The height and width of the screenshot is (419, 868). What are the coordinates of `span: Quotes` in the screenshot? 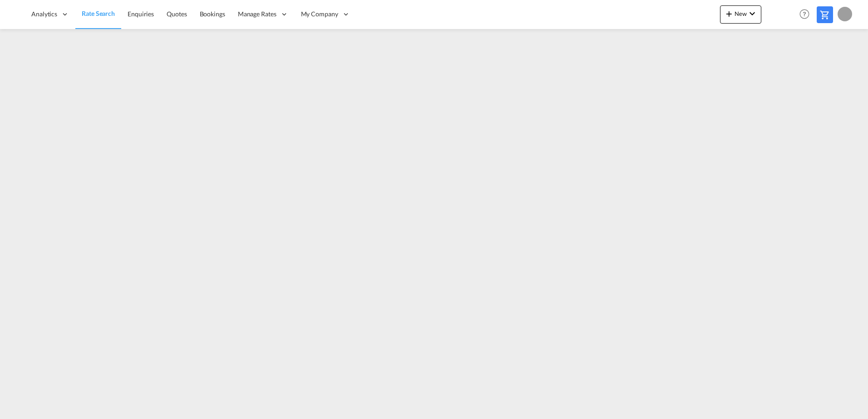 It's located at (177, 14).